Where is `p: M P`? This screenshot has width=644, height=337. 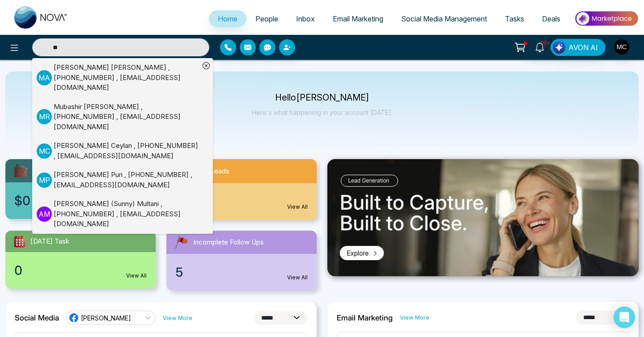 p: M P is located at coordinates (44, 180).